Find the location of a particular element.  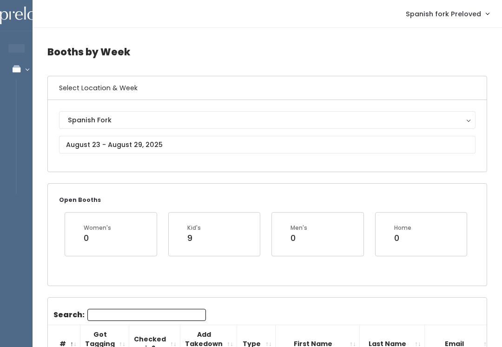

a: Spanish fork Preloved is located at coordinates (447, 13).